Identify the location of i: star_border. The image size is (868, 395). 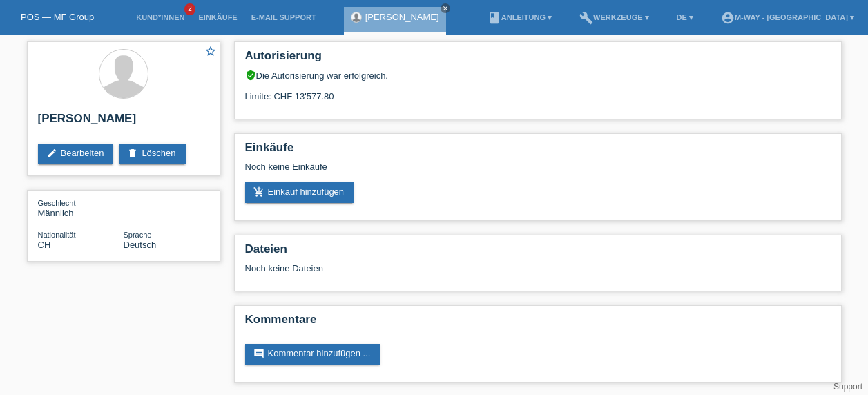
(211, 51).